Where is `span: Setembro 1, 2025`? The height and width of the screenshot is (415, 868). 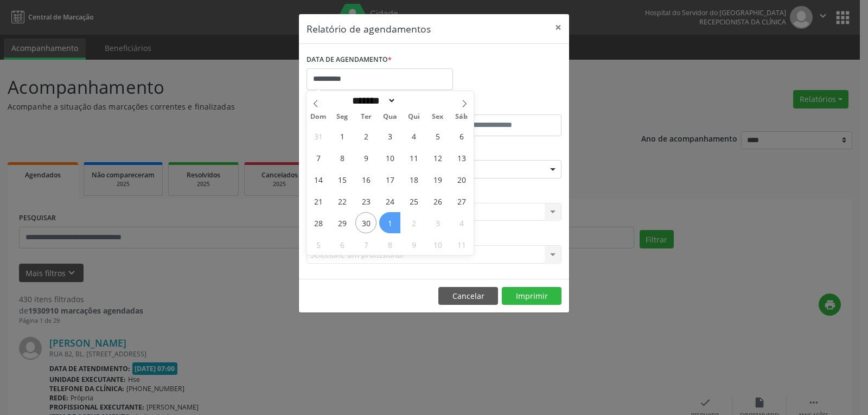 span: Setembro 1, 2025 is located at coordinates (342, 136).